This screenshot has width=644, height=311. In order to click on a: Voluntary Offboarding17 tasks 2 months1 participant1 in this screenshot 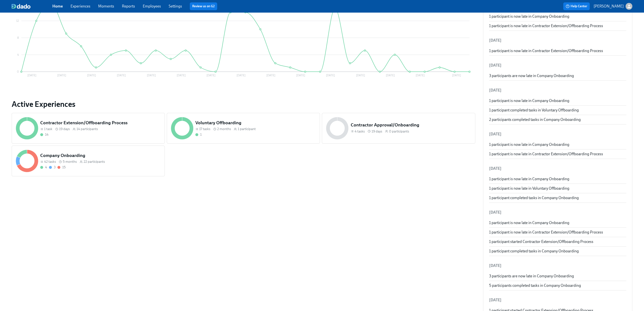, I will do `click(243, 128)`.